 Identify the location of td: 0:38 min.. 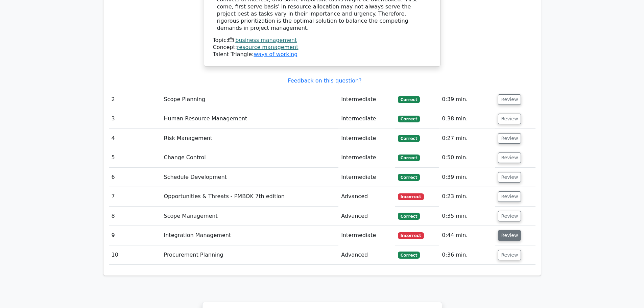
(467, 118).